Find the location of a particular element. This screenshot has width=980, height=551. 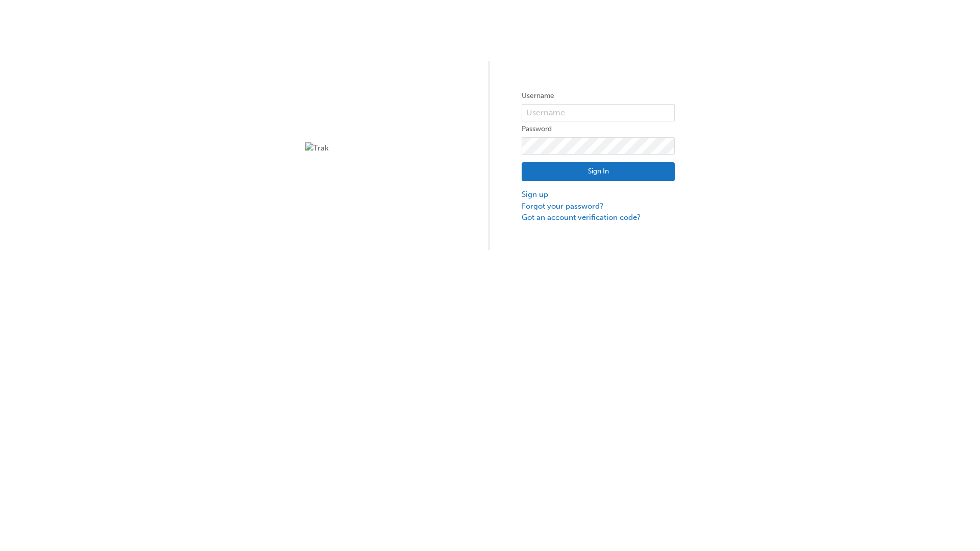

label: Password is located at coordinates (598, 129).